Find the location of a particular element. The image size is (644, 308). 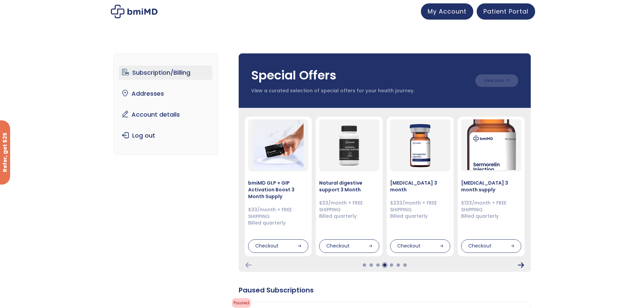

span: Patient Portal is located at coordinates (506, 11).